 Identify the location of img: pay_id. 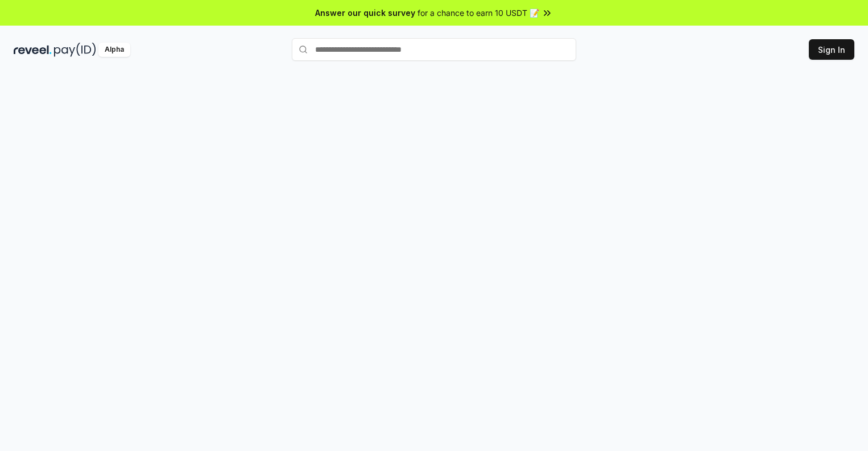
(75, 49).